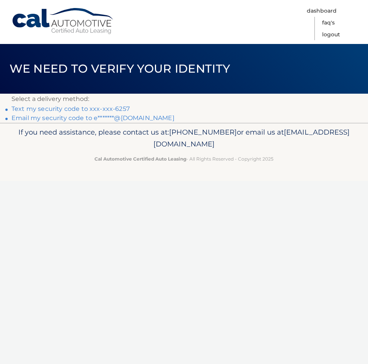 The width and height of the screenshot is (368, 364). Describe the element at coordinates (70, 109) in the screenshot. I see `a: Text my security code to xxx-xxx-6257` at that location.